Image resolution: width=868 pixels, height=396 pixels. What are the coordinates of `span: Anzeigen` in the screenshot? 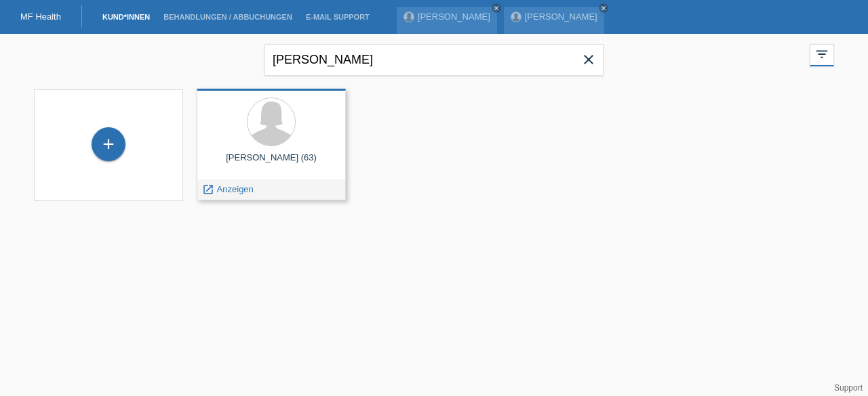 It's located at (235, 189).